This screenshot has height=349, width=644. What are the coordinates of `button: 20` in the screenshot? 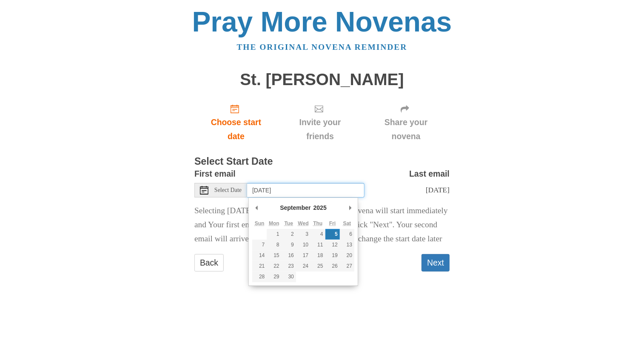 It's located at (347, 255).